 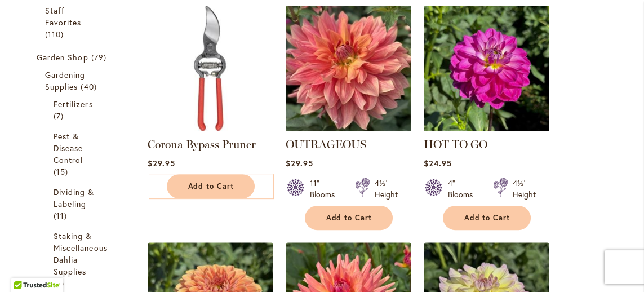 What do you see at coordinates (89, 86) in the screenshot?
I see `span: 40` at bounding box center [89, 86].